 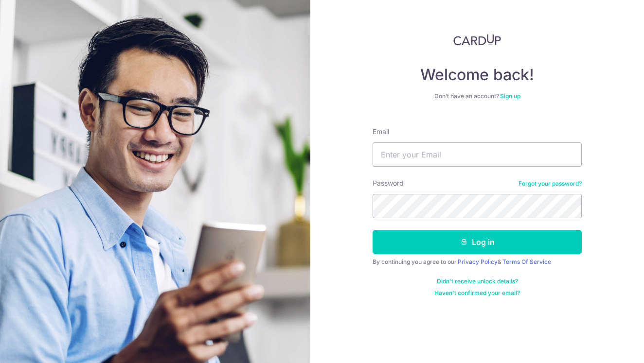 I want to click on button: Log in, so click(x=477, y=242).